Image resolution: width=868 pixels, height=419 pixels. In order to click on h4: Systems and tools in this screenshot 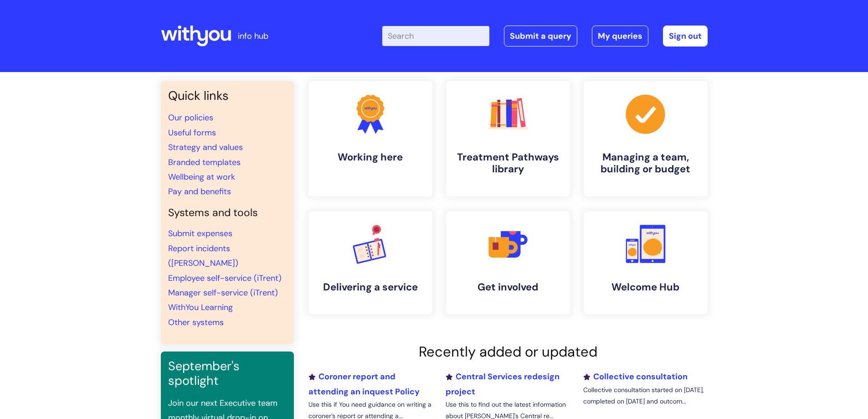, I will do `click(228, 213)`.